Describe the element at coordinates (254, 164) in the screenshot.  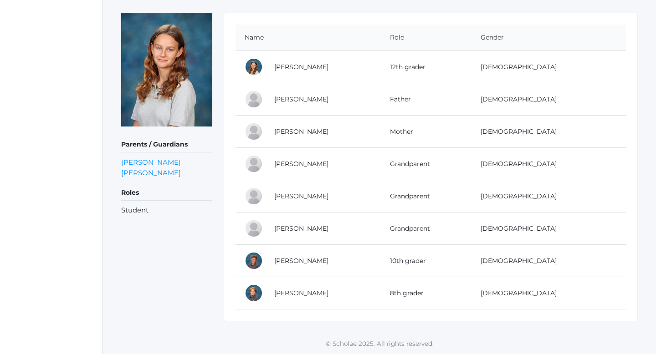
I see `div: Barbara Boucher` at that location.